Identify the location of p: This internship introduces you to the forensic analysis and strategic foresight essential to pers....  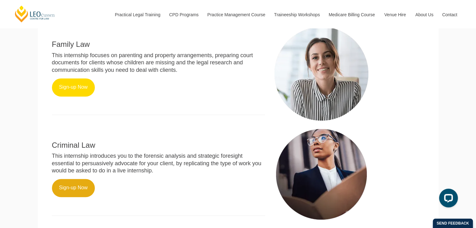
(159, 164).